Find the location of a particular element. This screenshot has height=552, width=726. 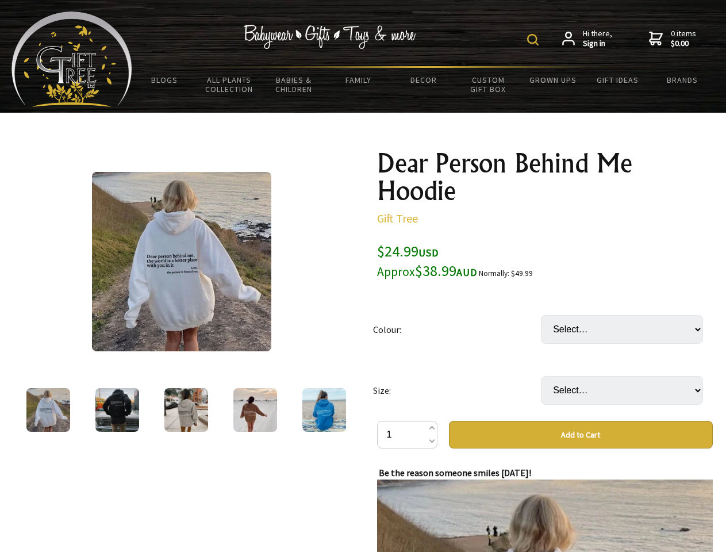

a: Grown Ups is located at coordinates (552, 80).